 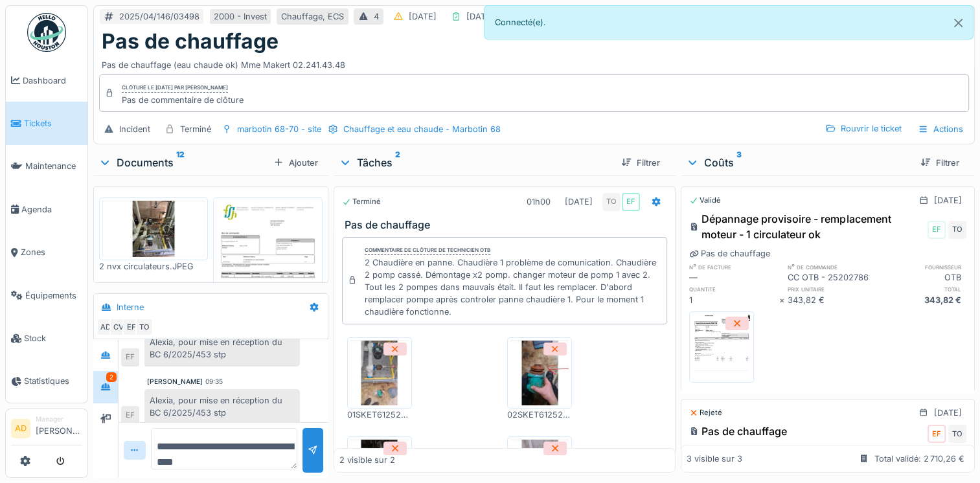 What do you see at coordinates (183, 162) in the screenshot?
I see `div: Documents` at bounding box center [183, 162].